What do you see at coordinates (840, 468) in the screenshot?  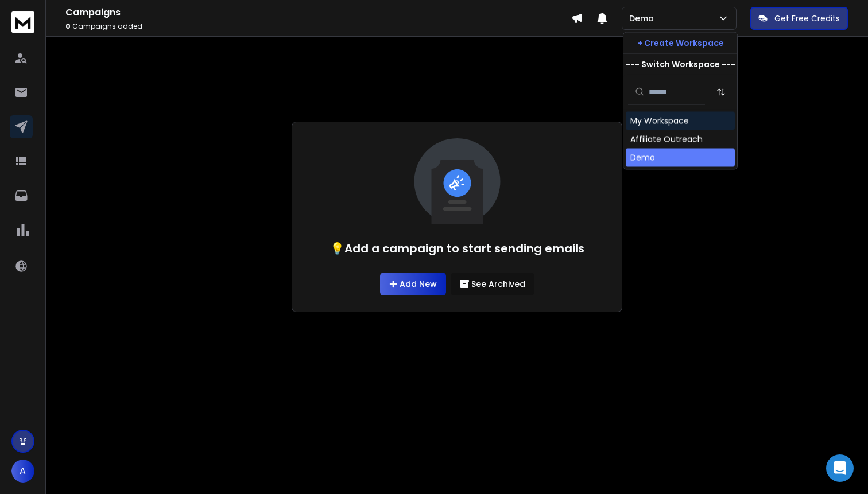 I see `div: Open Intercom Messenger` at bounding box center [840, 468].